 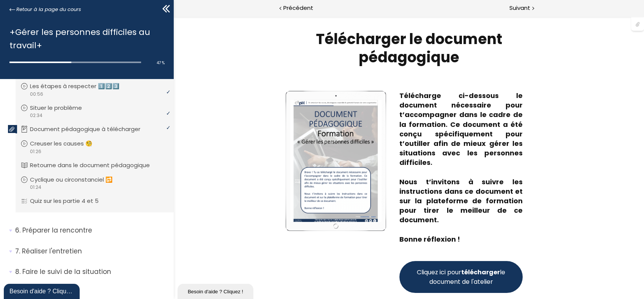 I want to click on span: Cliquez ici pour le document de l'atelier, so click(x=287, y=260).